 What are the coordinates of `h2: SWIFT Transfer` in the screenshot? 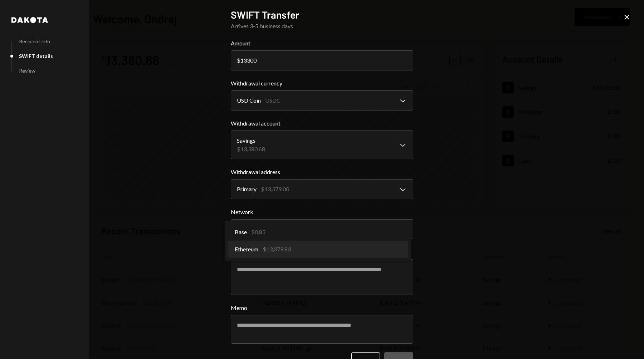 It's located at (322, 15).